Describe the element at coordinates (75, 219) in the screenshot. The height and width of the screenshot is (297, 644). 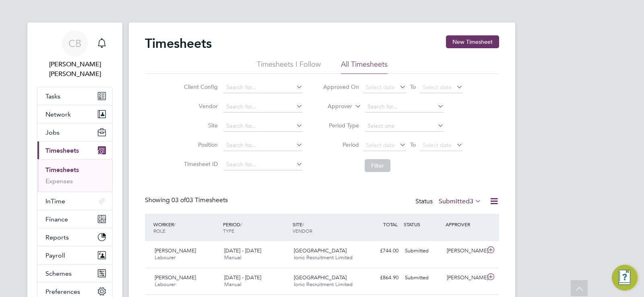
I see `button: Finance` at that location.